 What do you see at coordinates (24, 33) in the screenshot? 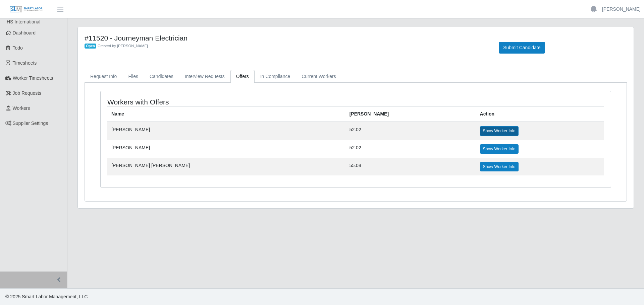
I see `span: Dashboard` at bounding box center [24, 33].